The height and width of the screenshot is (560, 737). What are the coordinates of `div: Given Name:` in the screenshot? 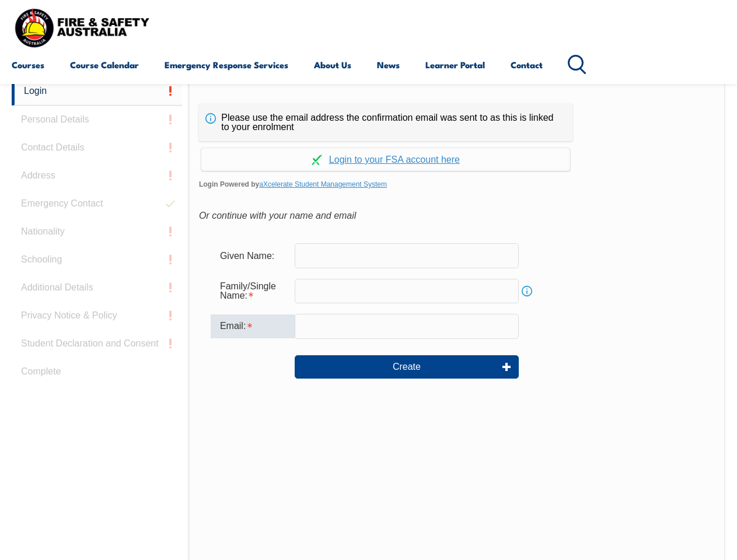 It's located at (253, 256).